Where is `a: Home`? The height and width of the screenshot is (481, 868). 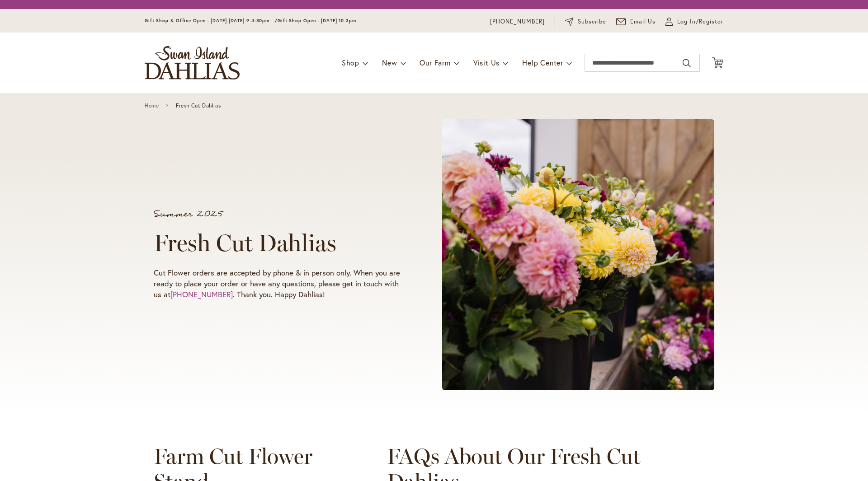
a: Home is located at coordinates (152, 106).